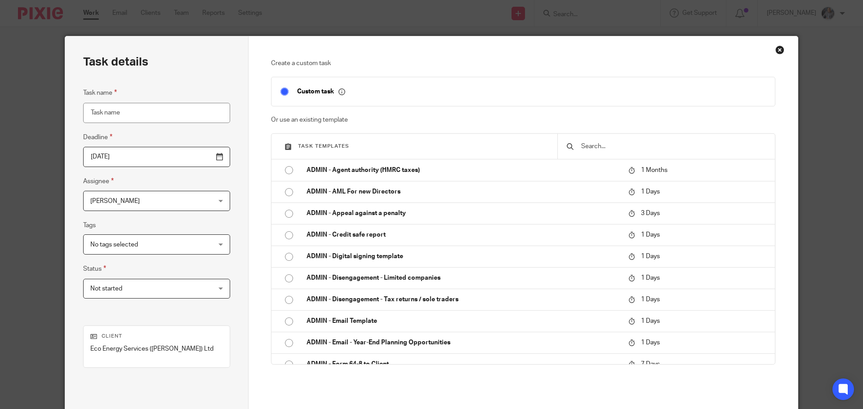 Image resolution: width=863 pixels, height=409 pixels. I want to click on input: Task name, so click(156, 113).